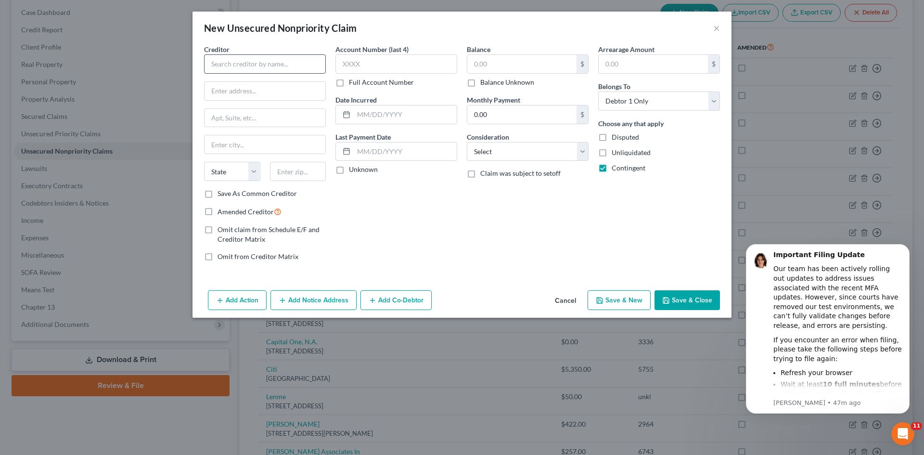 The image size is (924, 455). Describe the element at coordinates (372, 49) in the screenshot. I see `label: Account Number (last 4)` at that location.